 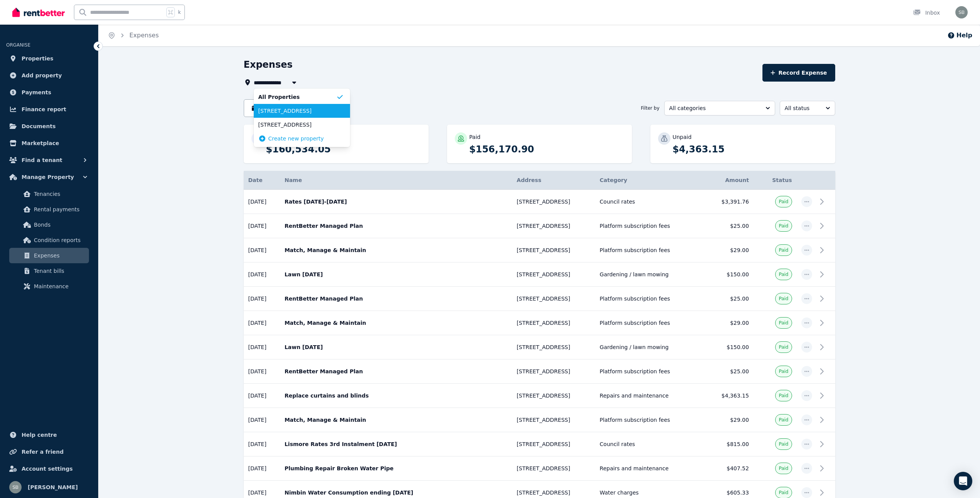 What do you see at coordinates (648, 396) in the screenshot?
I see `td: Repairs and maintenance` at bounding box center [648, 396].